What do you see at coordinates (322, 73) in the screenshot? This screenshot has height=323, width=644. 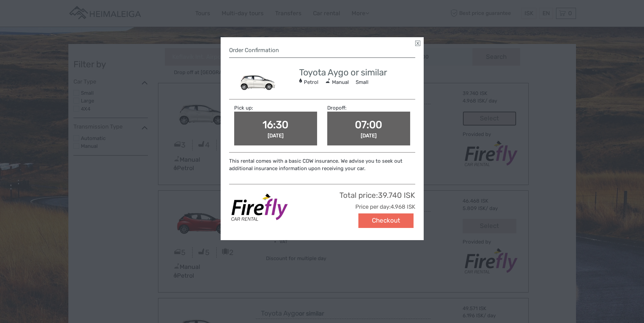 I see `h2: Toyota Aygo or similar` at bounding box center [322, 73].